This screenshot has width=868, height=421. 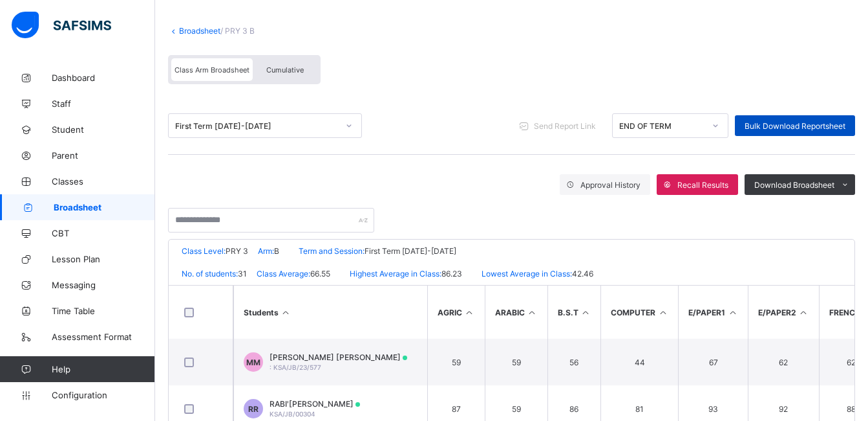 What do you see at coordinates (204, 251) in the screenshot?
I see `span: Class Level:` at bounding box center [204, 251].